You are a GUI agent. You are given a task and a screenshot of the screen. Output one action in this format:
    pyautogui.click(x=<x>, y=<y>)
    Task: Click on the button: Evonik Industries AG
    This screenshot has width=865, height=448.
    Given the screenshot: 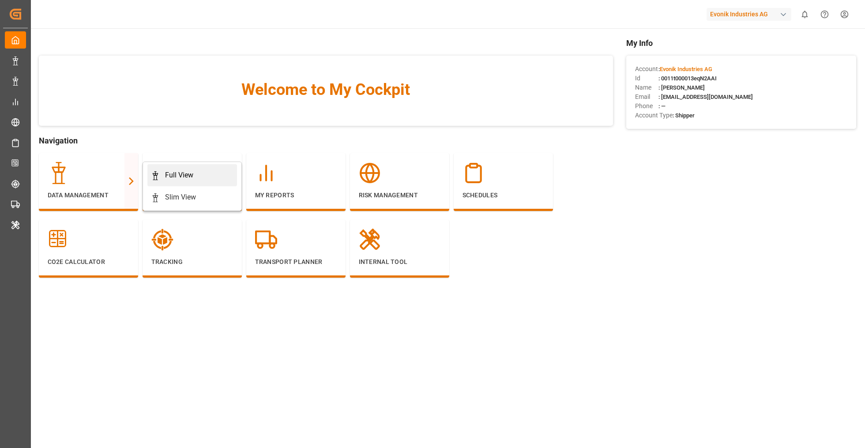 What is the action you would take?
    pyautogui.click(x=750, y=14)
    